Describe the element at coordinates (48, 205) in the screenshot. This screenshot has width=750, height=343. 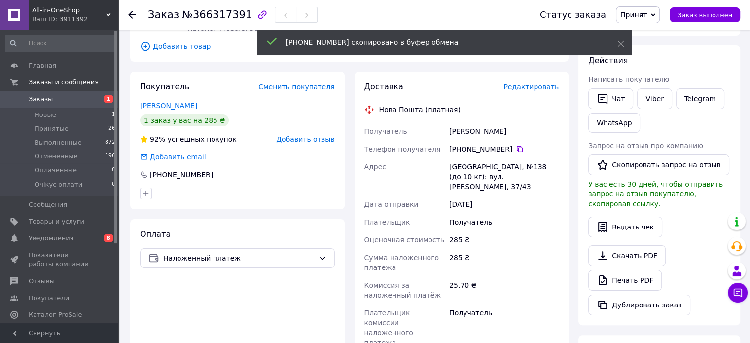
I see `span: Сообщения` at that location.